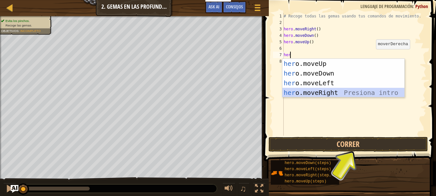 This screenshot has width=436, height=196. What do you see at coordinates (278, 61) in the screenshot?
I see `div: 8` at bounding box center [278, 61].